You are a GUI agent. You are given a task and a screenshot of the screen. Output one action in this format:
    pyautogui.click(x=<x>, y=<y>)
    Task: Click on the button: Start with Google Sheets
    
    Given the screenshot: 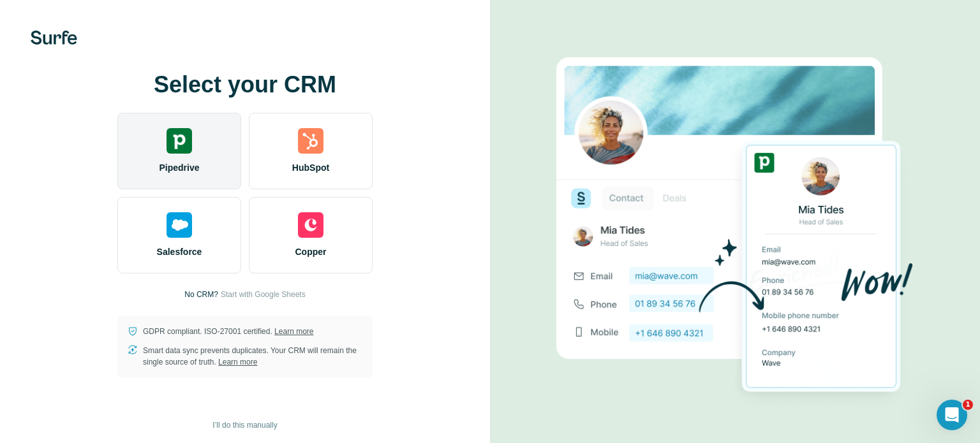 What is the action you would take?
    pyautogui.click(x=263, y=294)
    